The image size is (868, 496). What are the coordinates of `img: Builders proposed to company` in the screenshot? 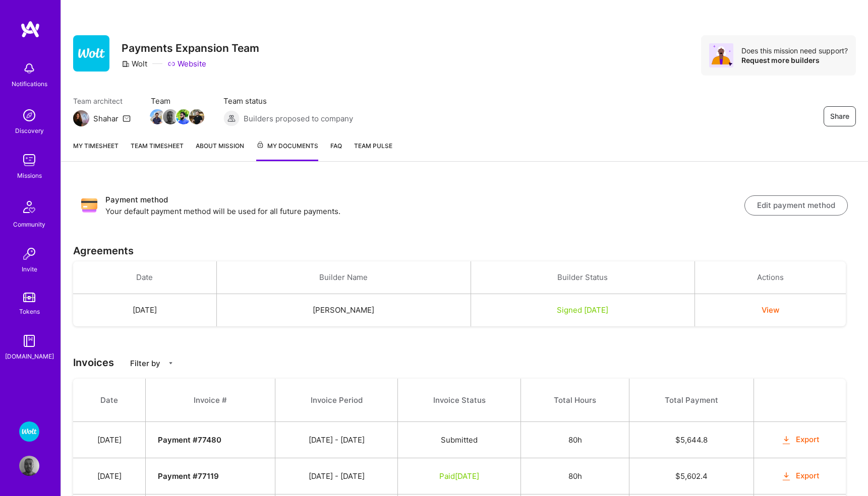 It's located at (231, 119).